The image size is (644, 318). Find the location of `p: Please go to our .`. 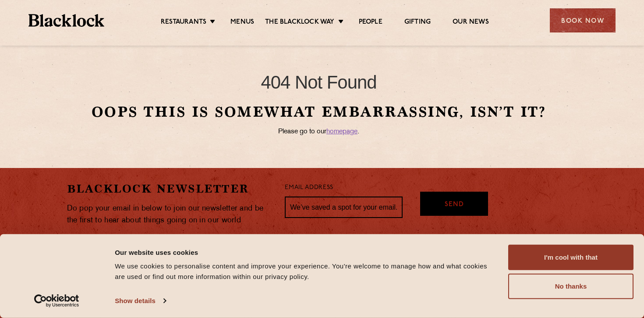

p: Please go to our . is located at coordinates (319, 132).